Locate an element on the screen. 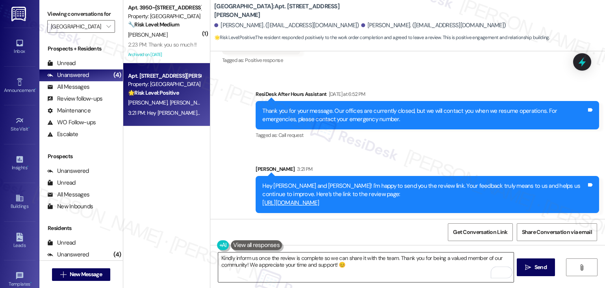 Image resolution: width=605 pixels, height=288 pixels. div: ResiDesk After Hours Assistant is located at coordinates (427, 95).